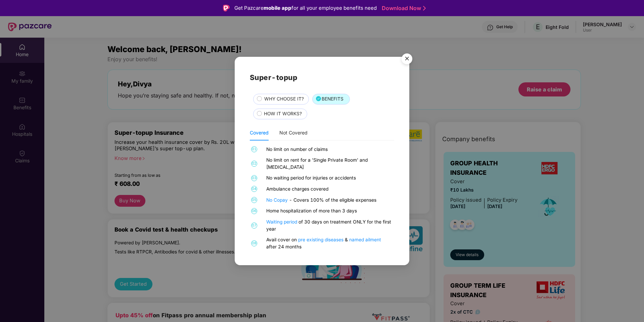  I want to click on span: 03, so click(254, 178).